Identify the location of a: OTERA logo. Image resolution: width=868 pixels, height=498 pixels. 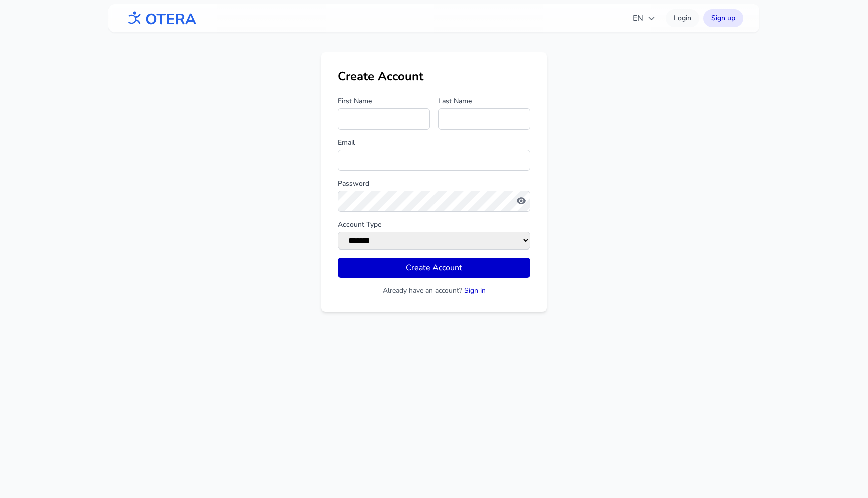
(160, 18).